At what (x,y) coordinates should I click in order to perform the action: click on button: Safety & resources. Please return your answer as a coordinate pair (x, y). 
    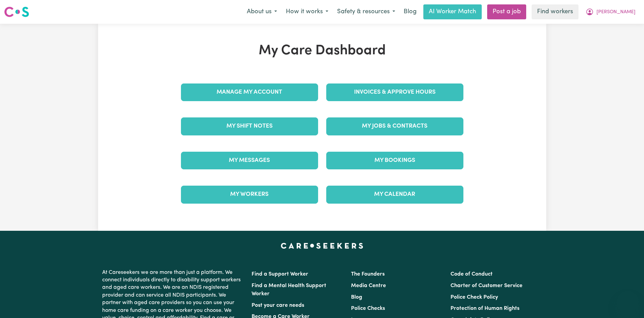
    Looking at the image, I should click on (366, 12).